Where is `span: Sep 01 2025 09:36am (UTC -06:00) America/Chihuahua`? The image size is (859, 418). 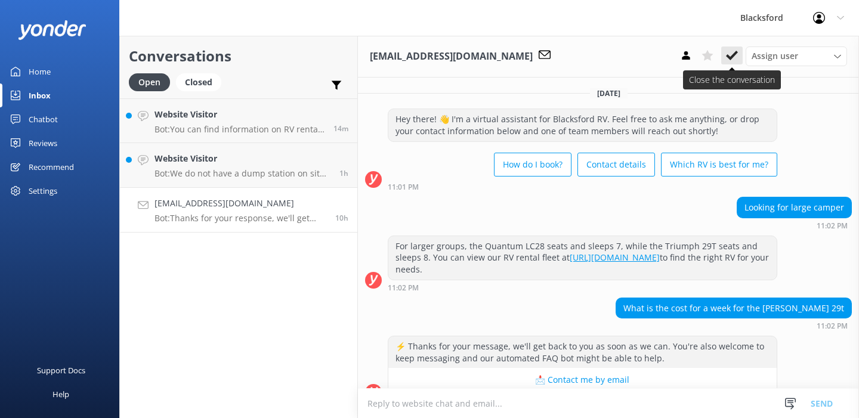
span: Sep 01 2025 09:36am (UTC -06:00) America/Chihuahua is located at coordinates (341, 128).